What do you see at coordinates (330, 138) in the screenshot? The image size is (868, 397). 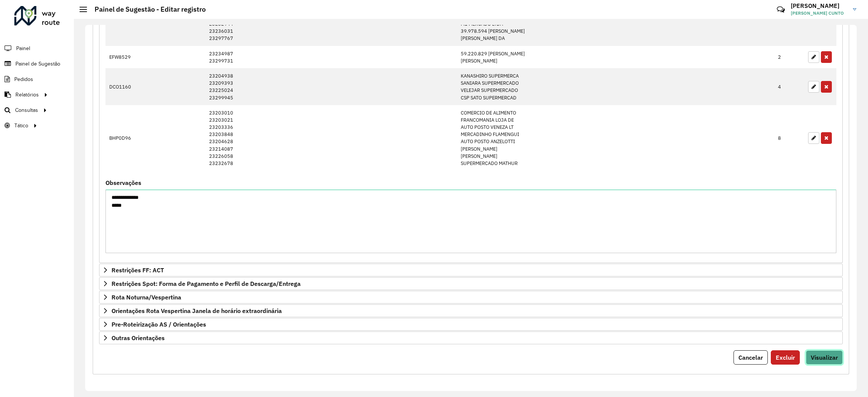 I see `td: 23203010 23203021 23203336 23203848 23204628 23214087 23226058 23232678` at bounding box center [330, 138].